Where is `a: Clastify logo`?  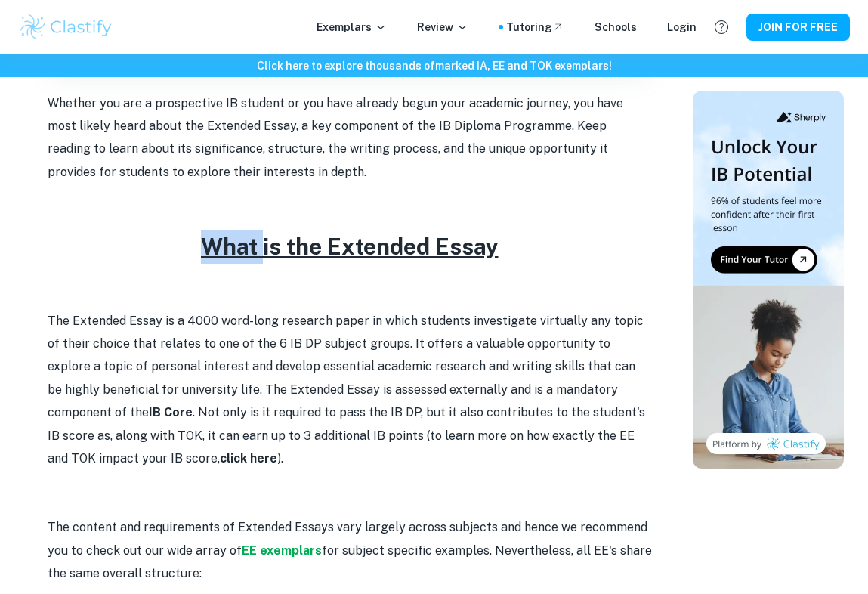
a: Clastify logo is located at coordinates (66, 27).